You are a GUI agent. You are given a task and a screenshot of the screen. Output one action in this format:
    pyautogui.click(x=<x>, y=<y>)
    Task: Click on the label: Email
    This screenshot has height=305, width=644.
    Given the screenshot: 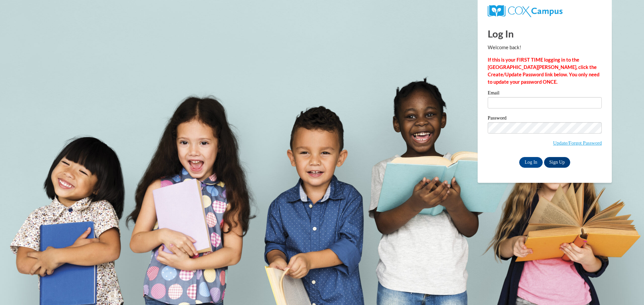 What is the action you would take?
    pyautogui.click(x=545, y=94)
    